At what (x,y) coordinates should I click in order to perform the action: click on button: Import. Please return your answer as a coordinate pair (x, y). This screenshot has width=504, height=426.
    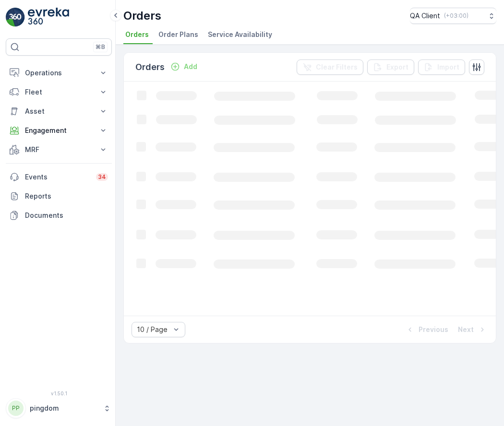
    Looking at the image, I should click on (442, 67).